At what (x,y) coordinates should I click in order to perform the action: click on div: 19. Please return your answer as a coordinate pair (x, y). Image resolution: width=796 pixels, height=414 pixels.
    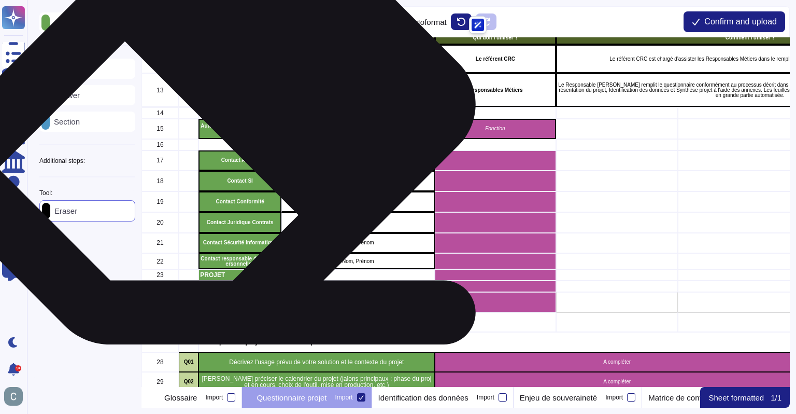
    Looking at the image, I should click on (160, 202).